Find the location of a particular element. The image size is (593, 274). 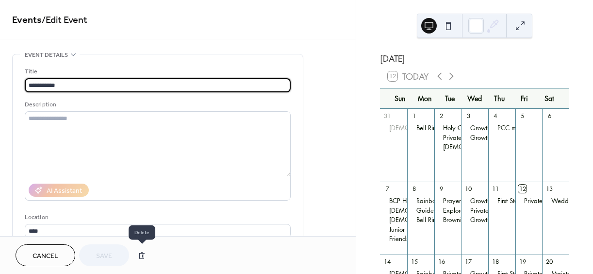

div: 6 is located at coordinates (550, 116).